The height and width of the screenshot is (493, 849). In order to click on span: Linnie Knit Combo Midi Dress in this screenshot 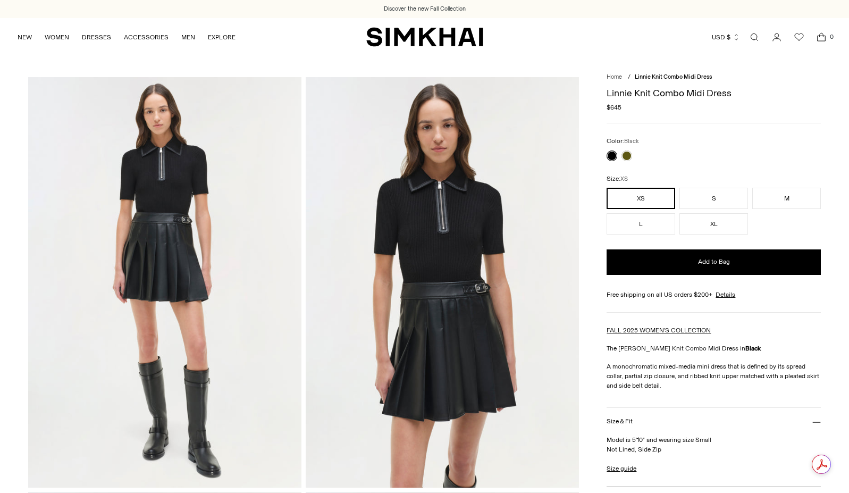, I will do `click(673, 77)`.